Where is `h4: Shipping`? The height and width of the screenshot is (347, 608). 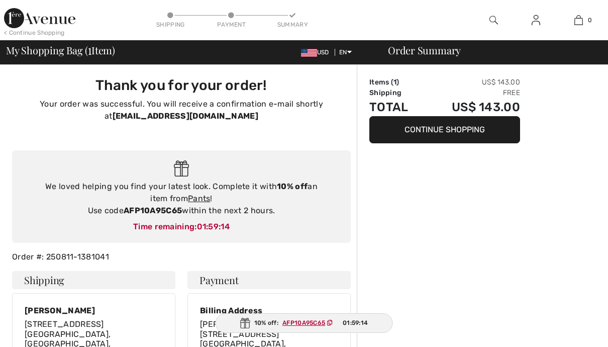
h4: Shipping is located at coordinates (94, 280).